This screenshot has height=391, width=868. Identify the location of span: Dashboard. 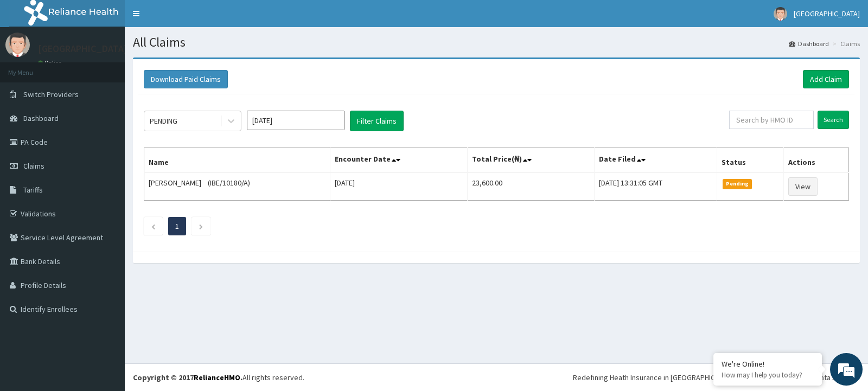
(41, 118).